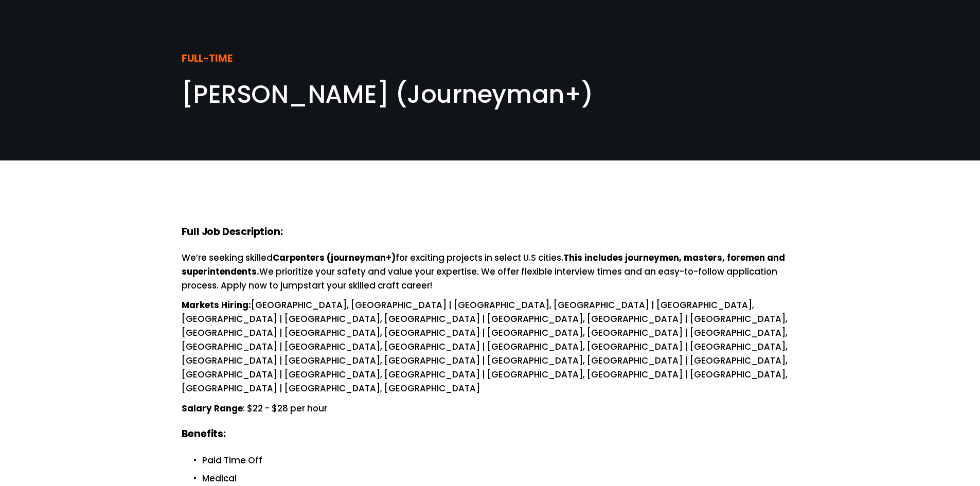  I want to click on p: : $22 - $28 per hour, so click(491, 408).